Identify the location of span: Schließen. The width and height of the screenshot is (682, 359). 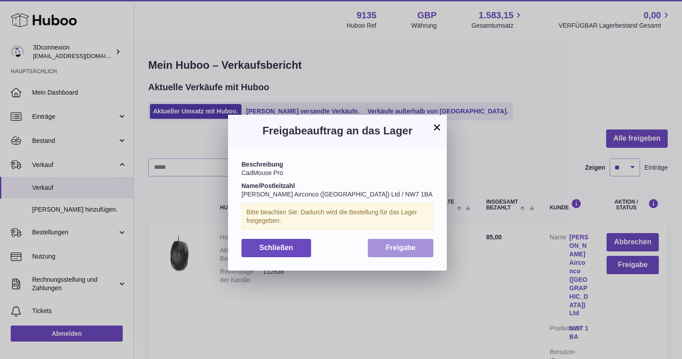
(276, 247).